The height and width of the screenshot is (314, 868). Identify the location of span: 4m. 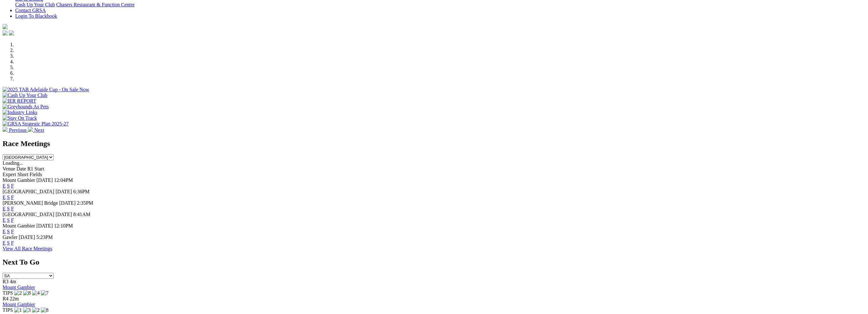
(13, 281).